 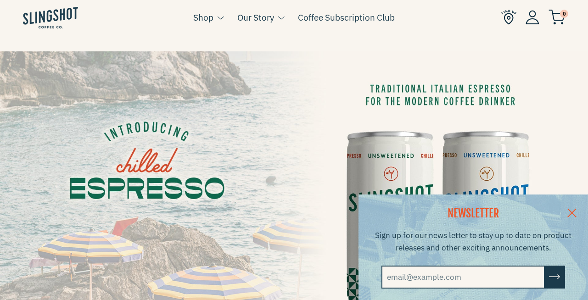 I want to click on input: email@example.com, so click(x=463, y=277).